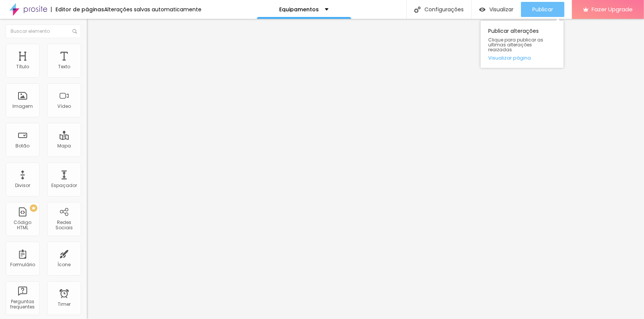 The image size is (644, 319). Describe the element at coordinates (522, 45) in the screenshot. I see `span: Clique para publicar as ultimas alterações reaizadas` at that location.